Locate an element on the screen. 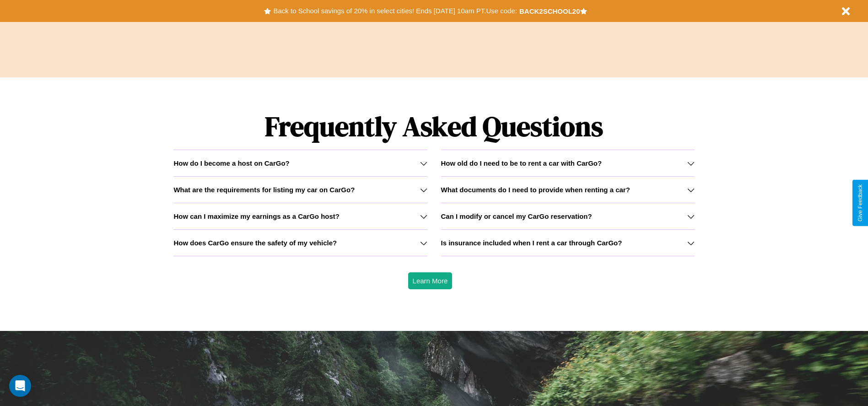  h3: How do I become a host on CarGo? is located at coordinates (231, 163).